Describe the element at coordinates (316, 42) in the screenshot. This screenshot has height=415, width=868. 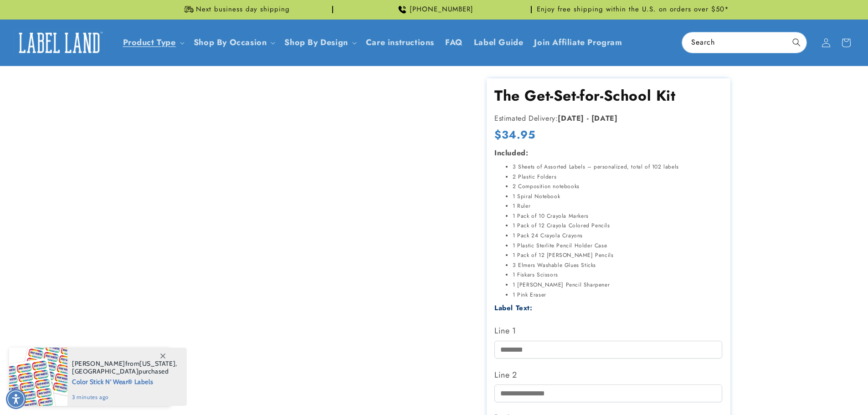
I see `a: Shop By Design` at that location.